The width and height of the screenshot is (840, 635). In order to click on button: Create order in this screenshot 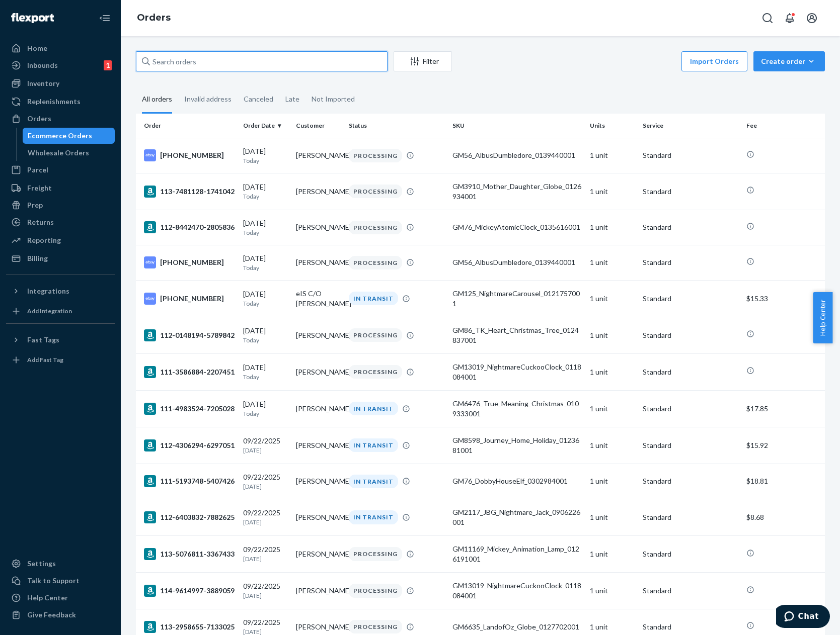, I will do `click(789, 62)`.